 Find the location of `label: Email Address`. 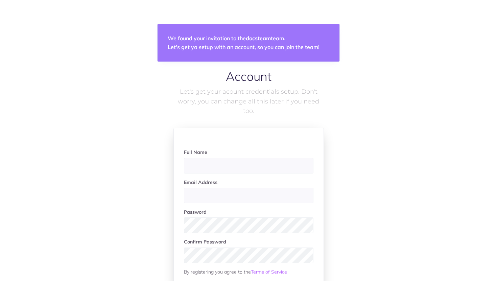

label: Email Address is located at coordinates (200, 182).